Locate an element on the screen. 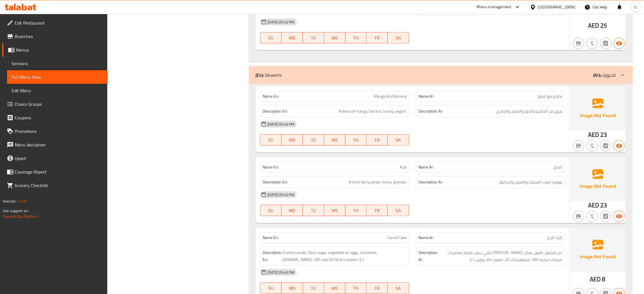 The height and width of the screenshot is (294, 644). span: بيوريه التوت السميك والعسل والجرانولا. is located at coordinates (530, 182).